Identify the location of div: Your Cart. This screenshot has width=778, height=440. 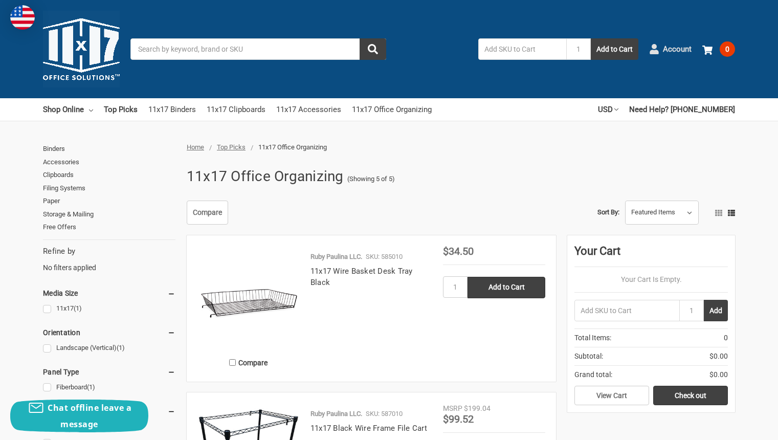
(651, 255).